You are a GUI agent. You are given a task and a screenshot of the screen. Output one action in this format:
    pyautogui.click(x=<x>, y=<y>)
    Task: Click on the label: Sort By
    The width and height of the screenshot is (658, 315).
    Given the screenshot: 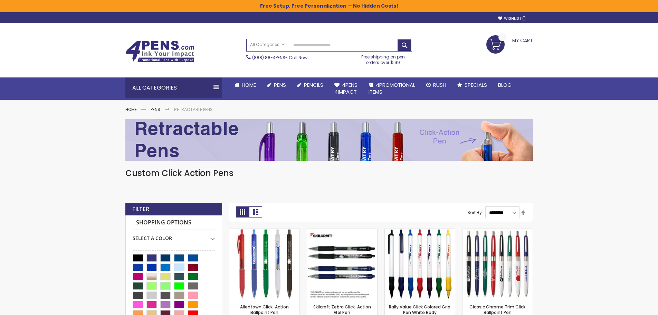 What is the action you would take?
    pyautogui.click(x=475, y=212)
    